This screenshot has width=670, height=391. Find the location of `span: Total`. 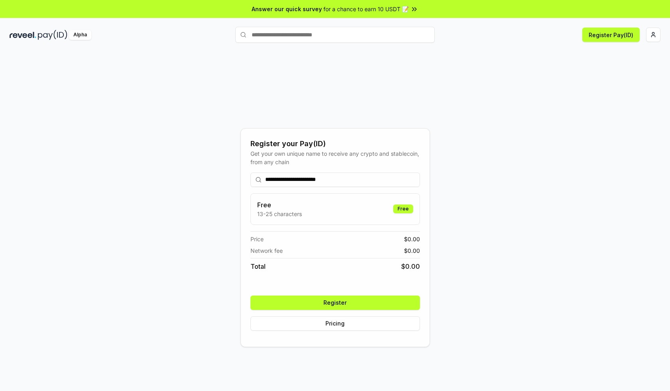

span: Total is located at coordinates (258, 266).